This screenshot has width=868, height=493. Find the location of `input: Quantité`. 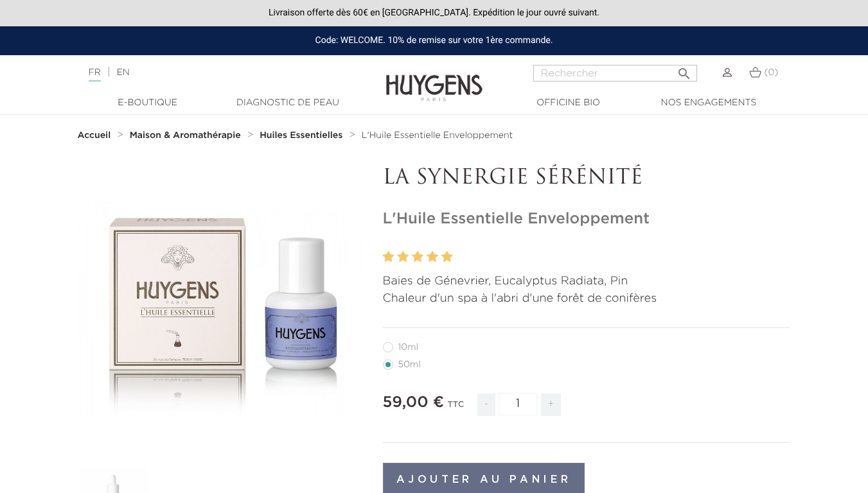

input: Quantité is located at coordinates (518, 404).